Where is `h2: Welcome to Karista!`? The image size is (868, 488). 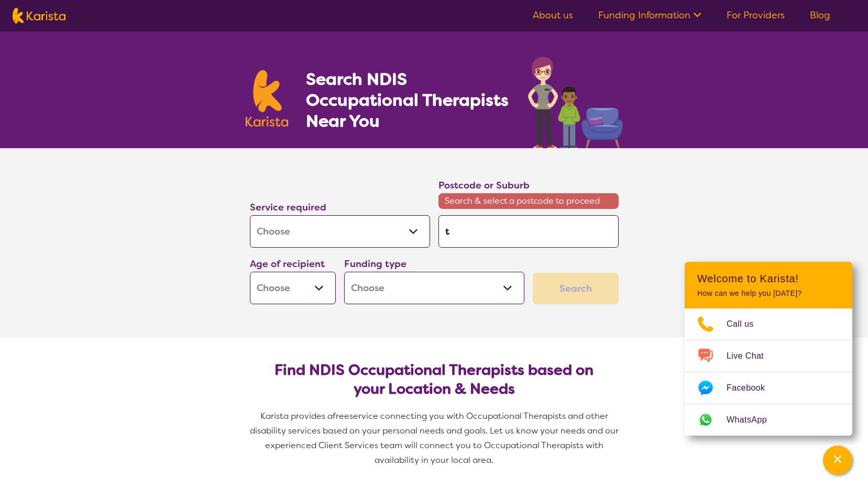 h2: Welcome to Karista! is located at coordinates (769, 278).